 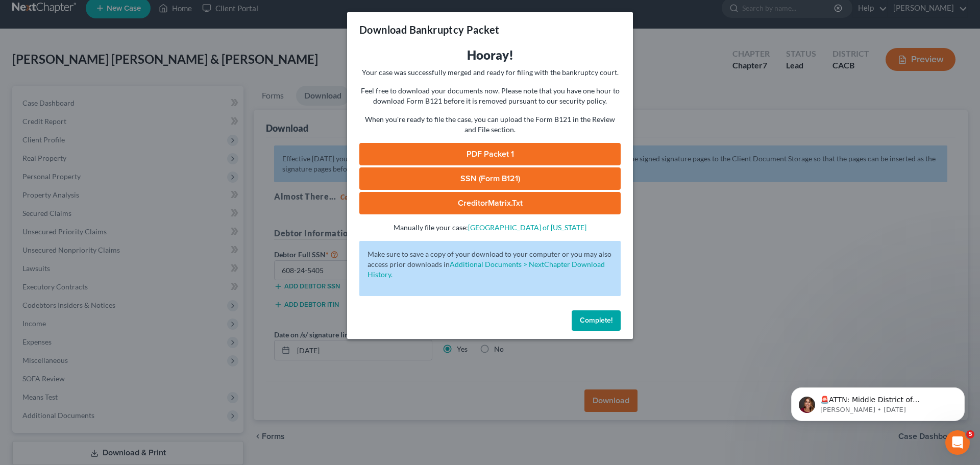 What do you see at coordinates (490, 154) in the screenshot?
I see `a: PDF Packet 1` at bounding box center [490, 154].